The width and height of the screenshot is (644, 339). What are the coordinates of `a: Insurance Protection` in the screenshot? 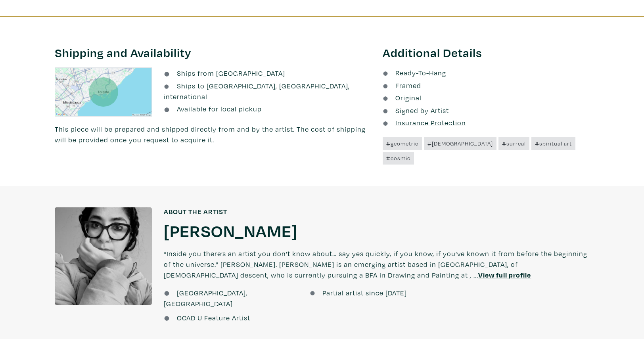 It's located at (424, 123).